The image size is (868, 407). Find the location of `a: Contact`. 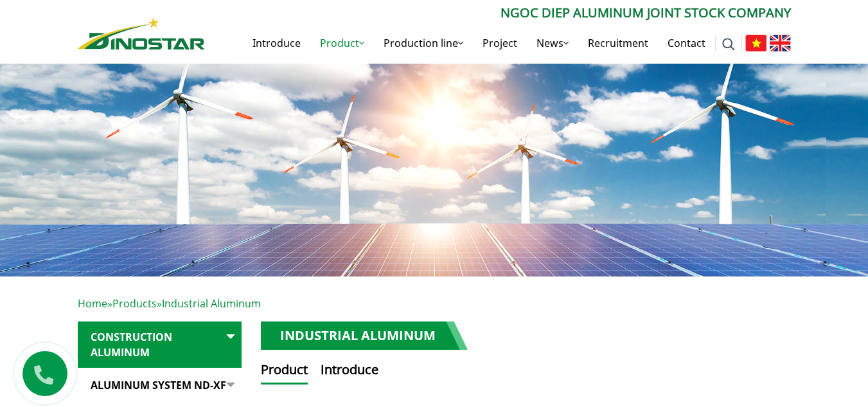

a: Contact is located at coordinates (686, 43).